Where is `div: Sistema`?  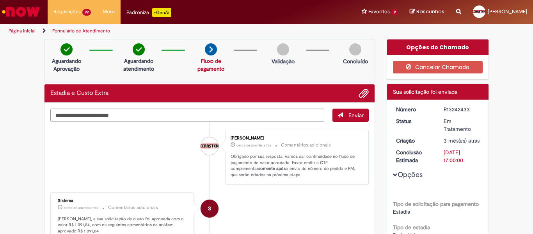
div: Sistema is located at coordinates (123, 201).